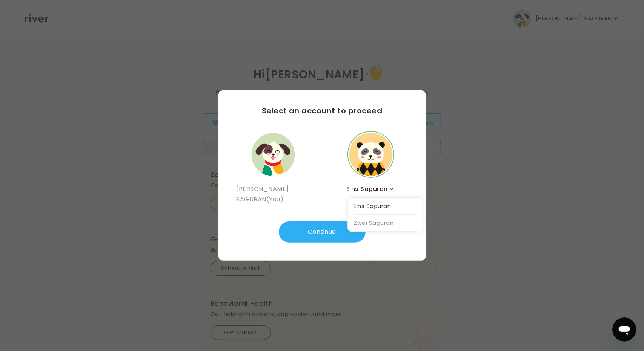 This screenshot has width=644, height=351. Describe the element at coordinates (371, 154) in the screenshot. I see `img: dependent avatar` at that location.